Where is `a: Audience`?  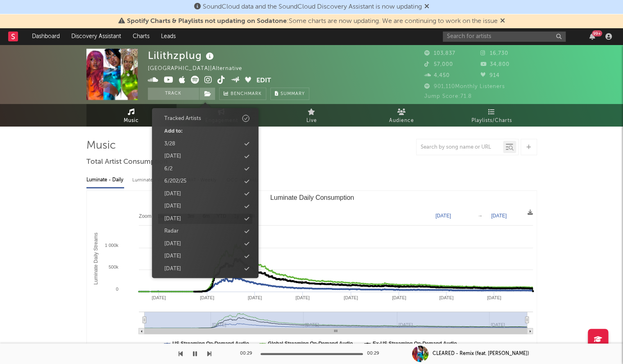 a: Audience is located at coordinates (402, 115).